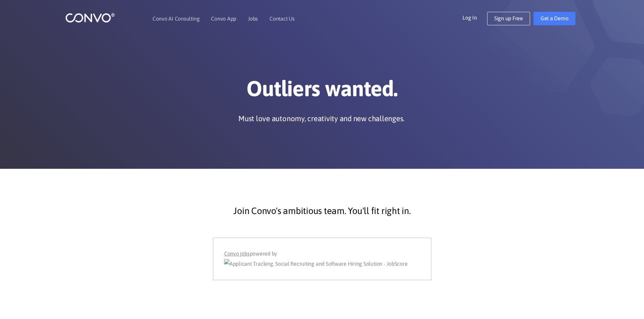 The width and height of the screenshot is (644, 319). I want to click on a: Jobs, so click(253, 19).